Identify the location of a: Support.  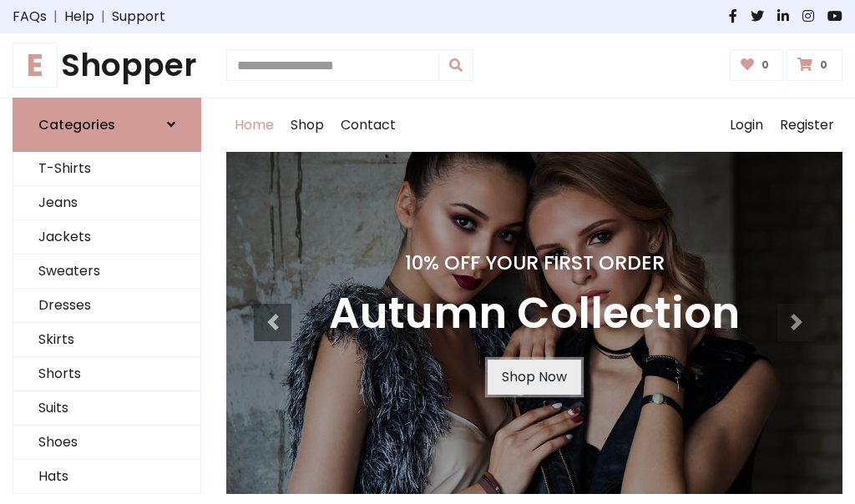
(139, 17).